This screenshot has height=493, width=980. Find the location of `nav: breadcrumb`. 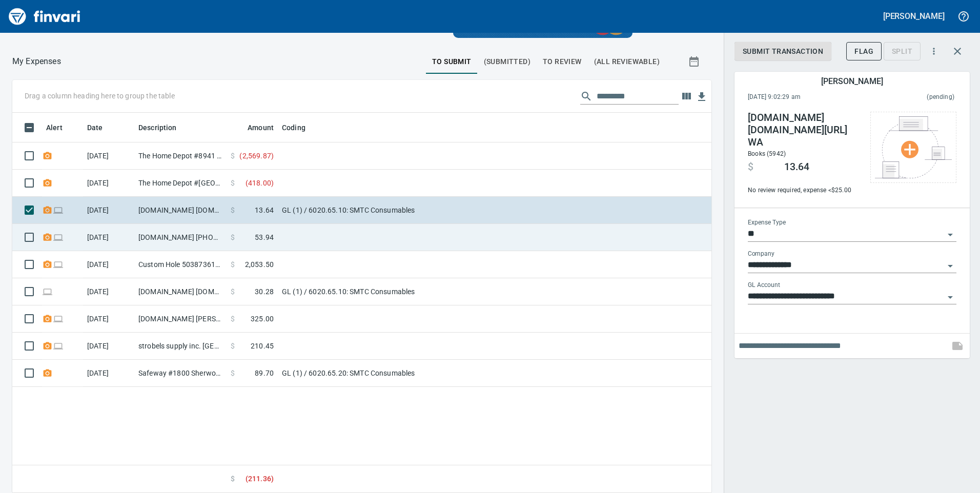

nav: breadcrumb is located at coordinates (36, 62).